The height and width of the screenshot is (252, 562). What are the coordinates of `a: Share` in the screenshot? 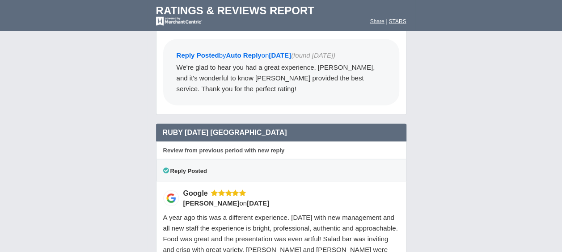 It's located at (377, 21).